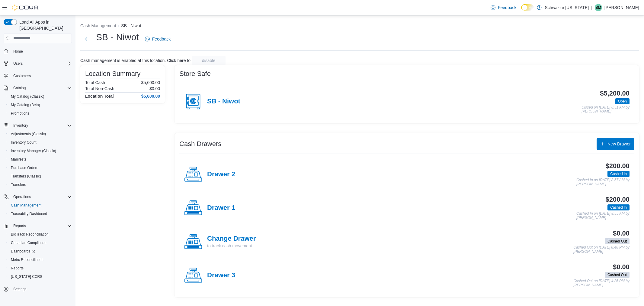  Describe the element at coordinates (113, 74) in the screenshot. I see `h3: Location Summary` at that location.